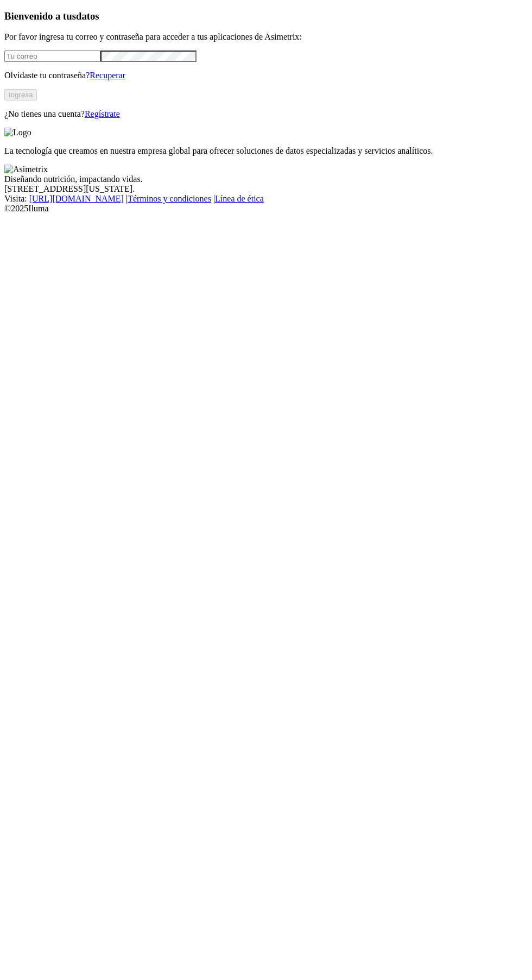  I want to click on div: © 2025 Iluma, so click(266, 209).